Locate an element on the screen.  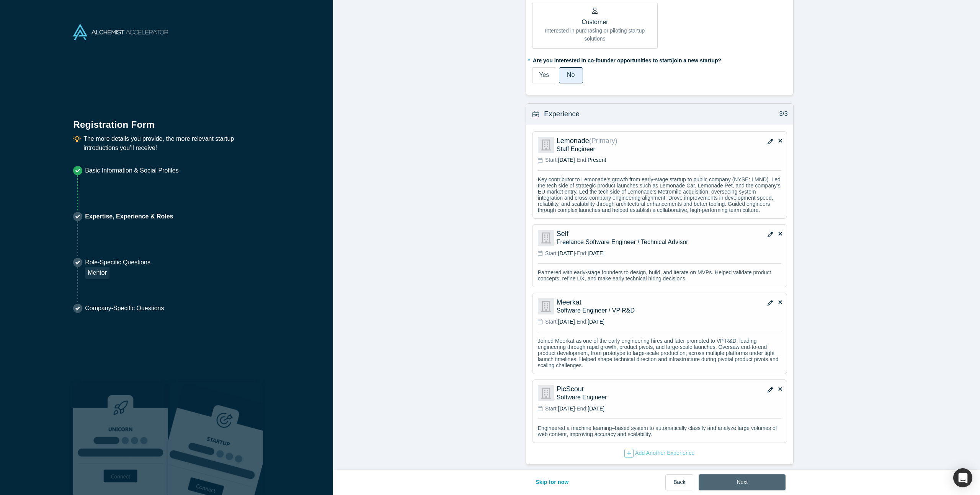
p: Partnered with early-stage founders to design, build, and iterate on MVPs. Helped validate produc... is located at coordinates (660, 275).